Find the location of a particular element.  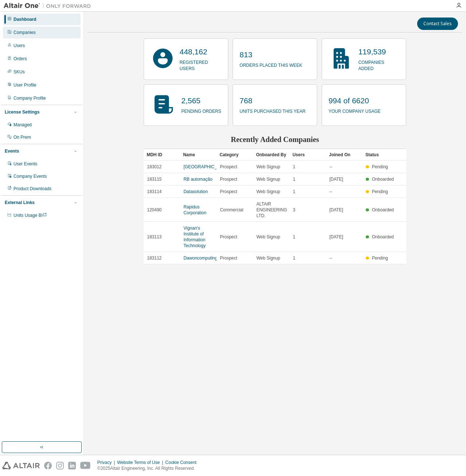

div: User Events is located at coordinates (25, 164).